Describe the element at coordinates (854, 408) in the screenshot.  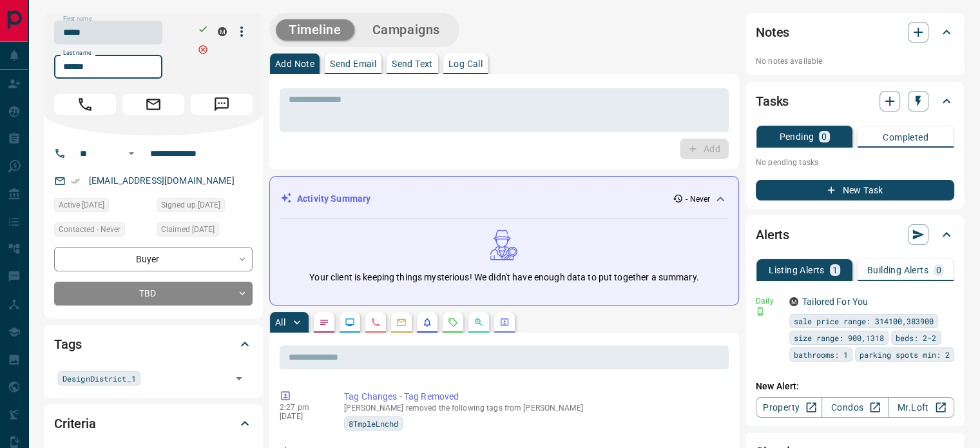
I see `a: Condos` at that location.